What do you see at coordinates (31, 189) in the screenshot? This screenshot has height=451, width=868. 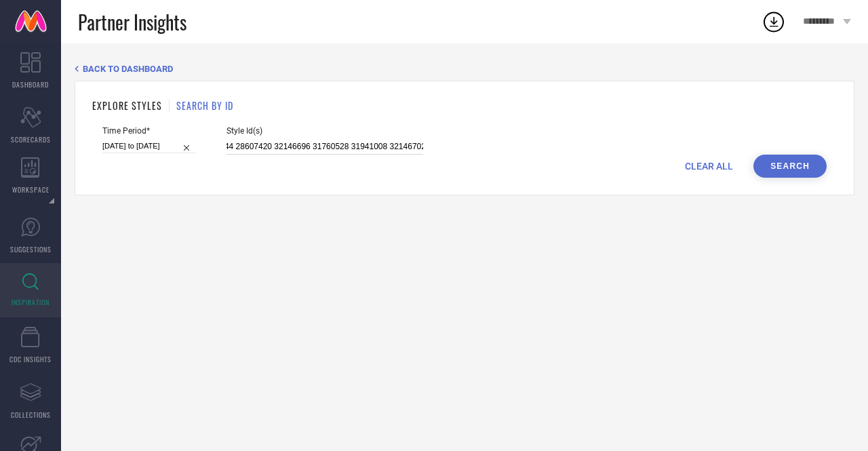 I see `span: WORKSPACE` at bounding box center [31, 189].